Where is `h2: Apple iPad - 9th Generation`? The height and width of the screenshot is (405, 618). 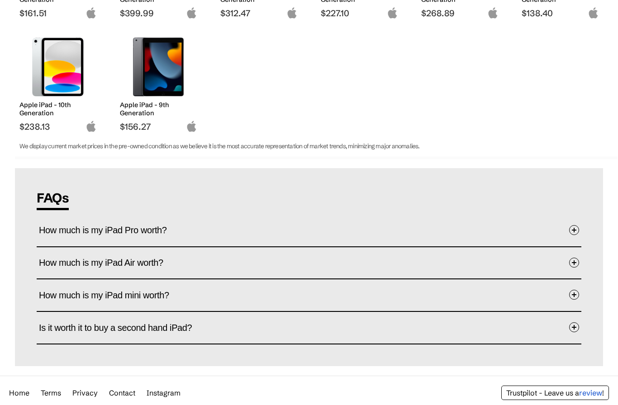 h2: Apple iPad - 9th Generation is located at coordinates (158, 109).